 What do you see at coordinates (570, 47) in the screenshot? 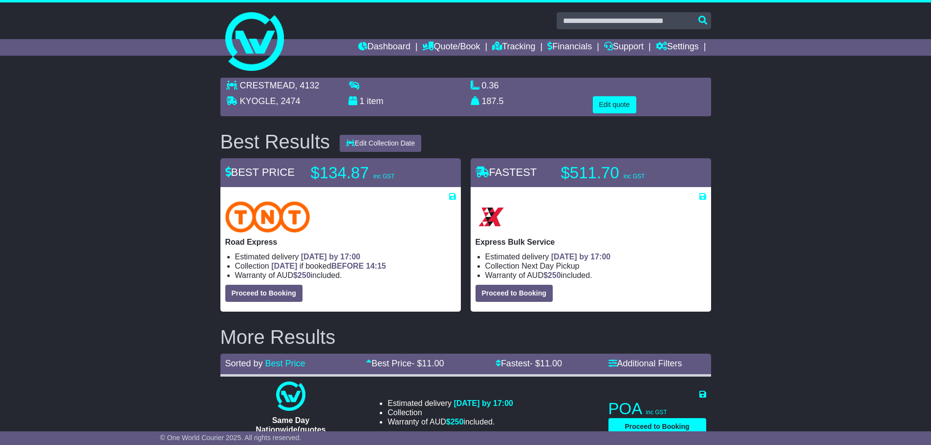
I see `a: Financials` at bounding box center [570, 47].